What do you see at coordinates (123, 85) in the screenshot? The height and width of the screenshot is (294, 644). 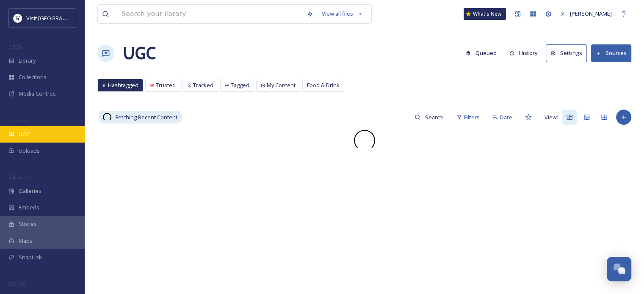 I see `span: Hashtagged` at bounding box center [123, 85].